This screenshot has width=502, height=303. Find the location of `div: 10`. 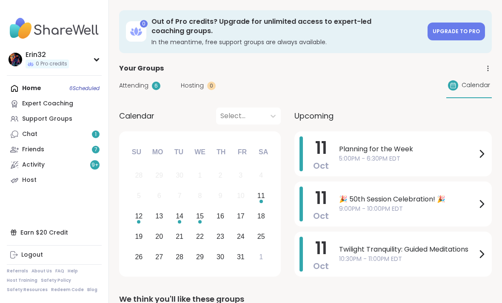

div: 10 is located at coordinates (241, 196).